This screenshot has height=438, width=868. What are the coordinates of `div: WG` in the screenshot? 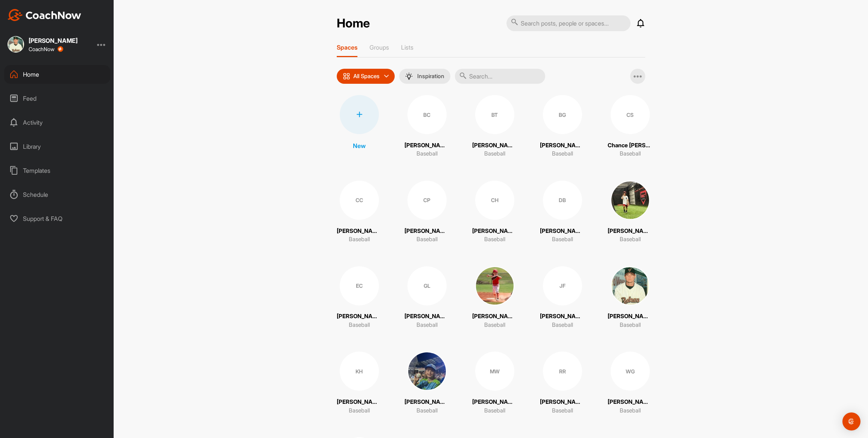 It's located at (630, 371).